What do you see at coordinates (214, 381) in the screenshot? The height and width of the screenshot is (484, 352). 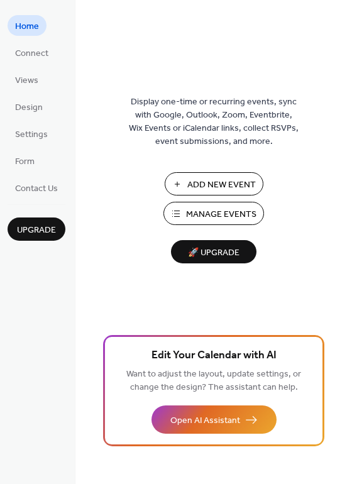 I see `span: Want to adjust the layout, update settings, or change the design? The assistant can help.` at bounding box center [214, 381].